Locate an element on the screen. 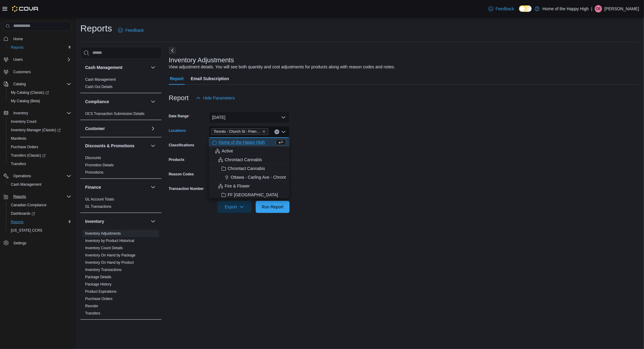  label: Date Range is located at coordinates (179, 116).